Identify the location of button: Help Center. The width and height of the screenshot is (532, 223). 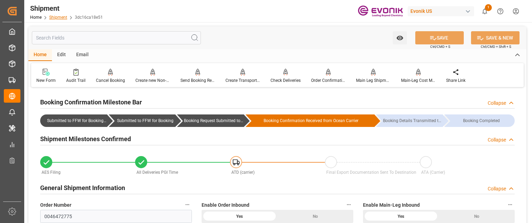
(500, 11).